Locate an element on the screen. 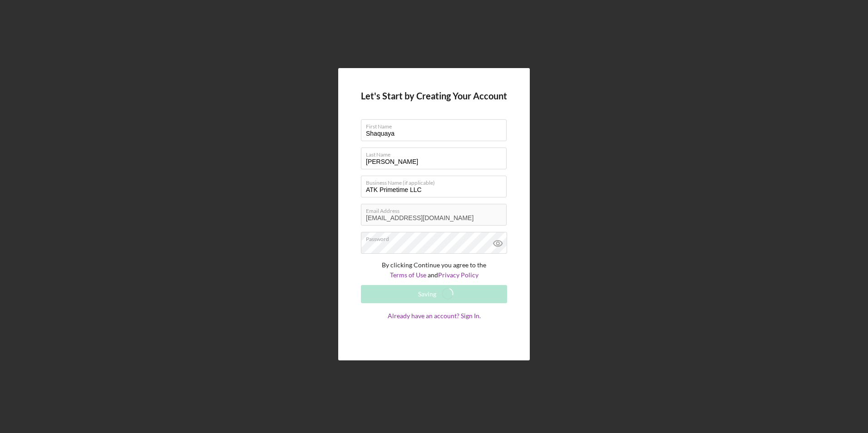 The height and width of the screenshot is (433, 868). a: Privacy Policy is located at coordinates (458, 275).